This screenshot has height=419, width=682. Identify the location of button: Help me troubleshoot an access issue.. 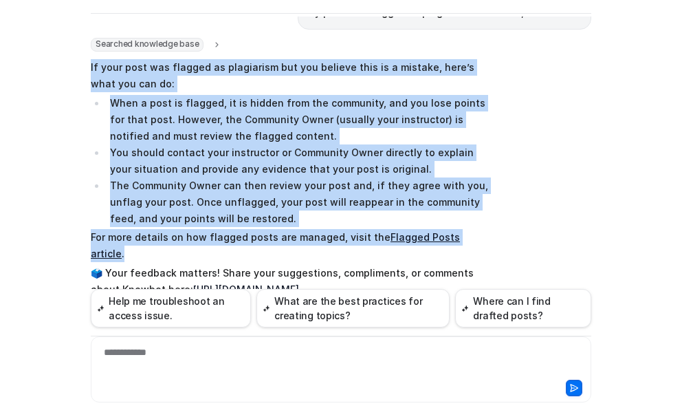
(170, 308).